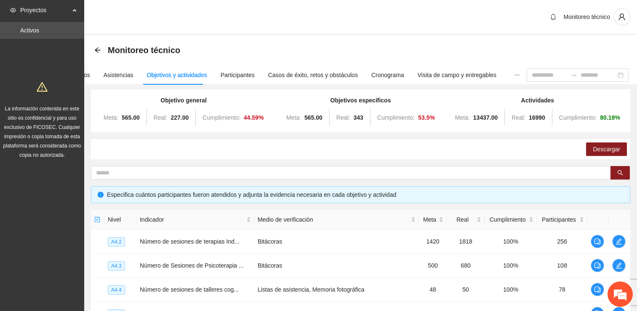 This screenshot has width=637, height=311. I want to click on strong: 13437.00, so click(485, 117).